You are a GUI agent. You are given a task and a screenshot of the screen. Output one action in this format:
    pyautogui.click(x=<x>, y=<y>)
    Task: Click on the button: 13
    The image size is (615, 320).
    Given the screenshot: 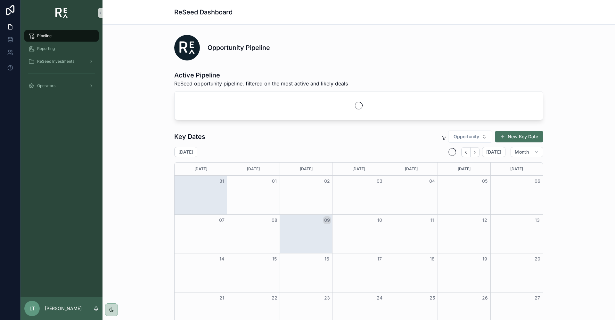 What is the action you would take?
    pyautogui.click(x=538, y=220)
    